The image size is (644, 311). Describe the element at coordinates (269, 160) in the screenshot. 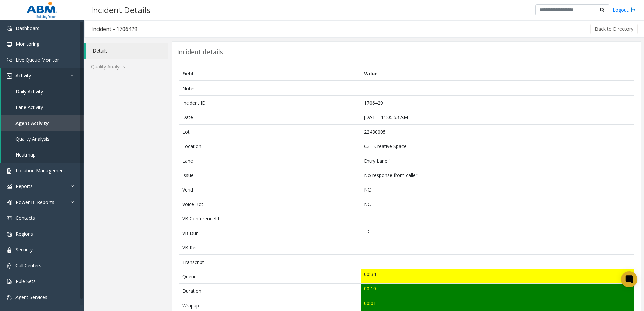

I see `td: Lane` at that location.